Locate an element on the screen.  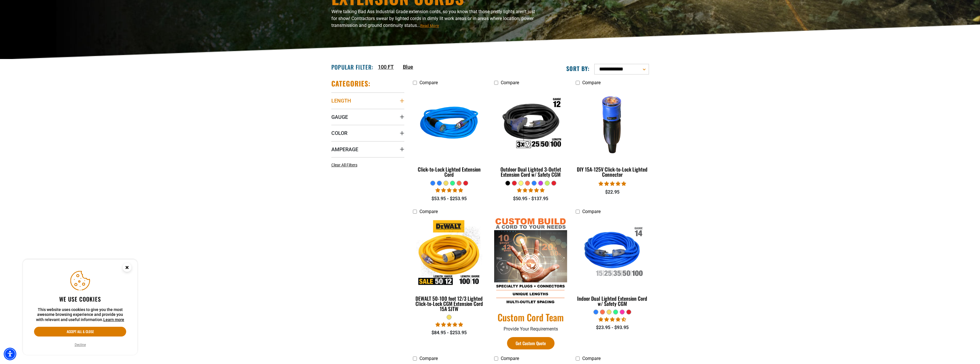
div: DEWALT 50-100 foot 12/3 Lighted Click-to-Lock CGM Extension Cord 15A SJTW is located at coordinates (449, 304).